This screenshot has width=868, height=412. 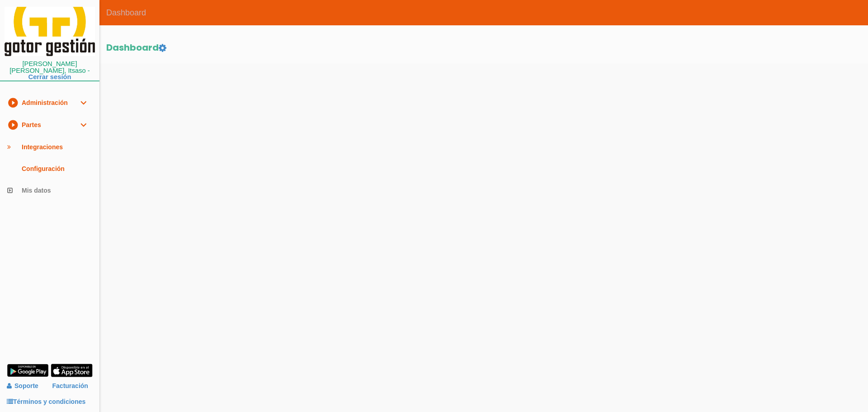 I want to click on h2: Dashboard, so click(x=484, y=48).